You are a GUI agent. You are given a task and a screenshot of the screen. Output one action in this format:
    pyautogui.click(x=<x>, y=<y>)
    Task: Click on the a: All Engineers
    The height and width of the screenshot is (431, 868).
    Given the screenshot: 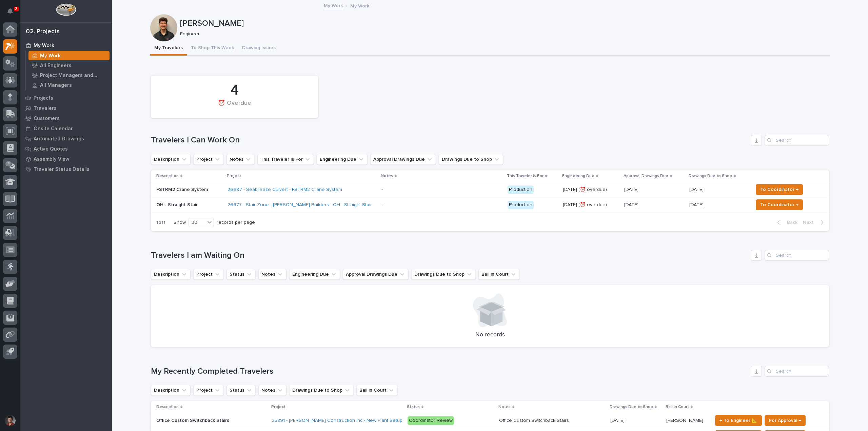 What is the action you would take?
    pyautogui.click(x=69, y=66)
    